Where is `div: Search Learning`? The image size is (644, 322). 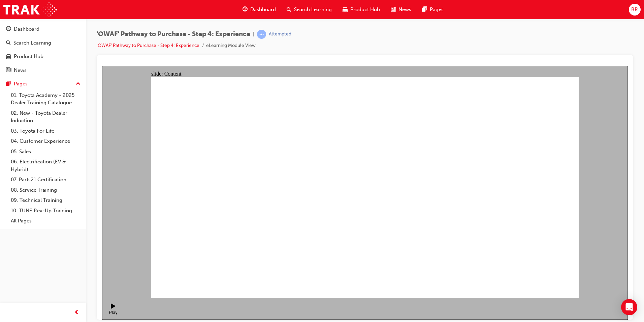
div: Search Learning is located at coordinates (33, 43).